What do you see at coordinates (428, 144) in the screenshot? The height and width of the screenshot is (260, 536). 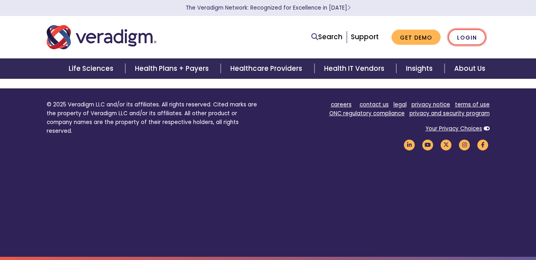 I see `a: Veradigm YouTube Link` at bounding box center [428, 144].